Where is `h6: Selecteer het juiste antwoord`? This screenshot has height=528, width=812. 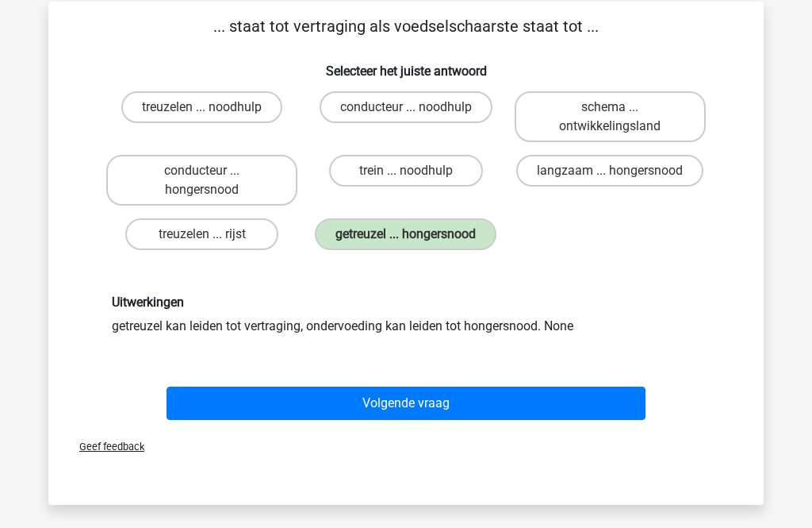 h6: Selecteer het juiste antwoord is located at coordinates (406, 65).